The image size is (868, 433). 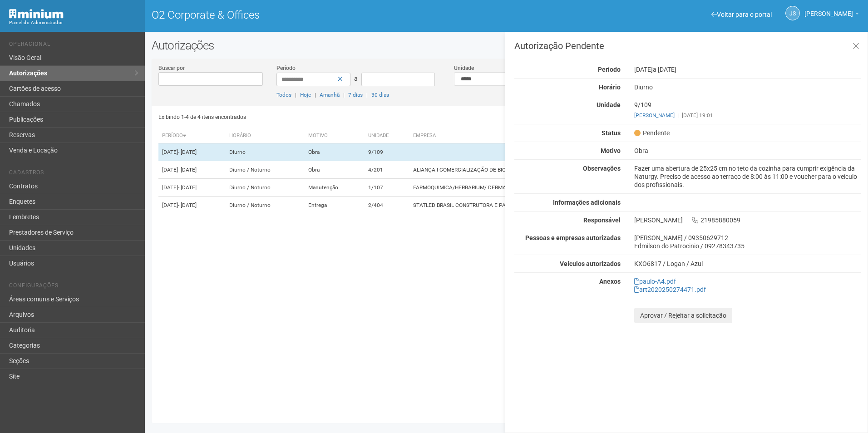 What do you see at coordinates (652, 133) in the screenshot?
I see `span: Pendente` at bounding box center [652, 133].